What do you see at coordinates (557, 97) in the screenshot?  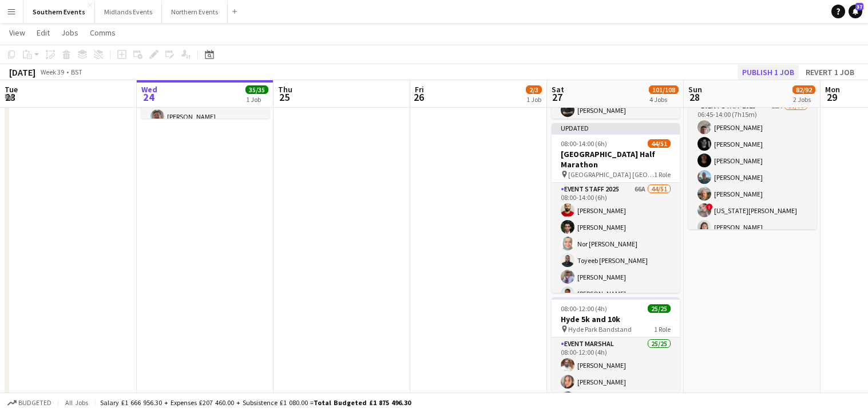 I see `span: 27` at bounding box center [557, 97].